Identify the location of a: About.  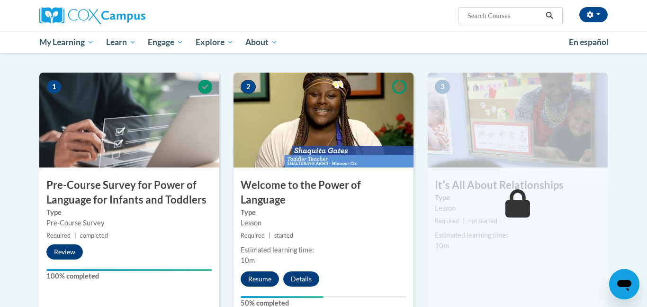
(262, 42).